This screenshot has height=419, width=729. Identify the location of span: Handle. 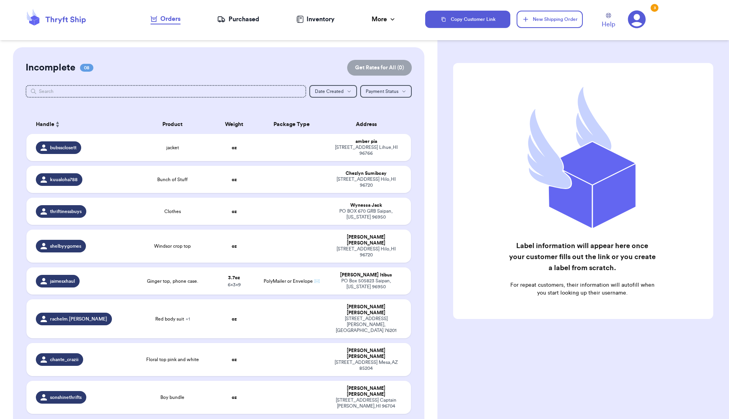
(45, 124).